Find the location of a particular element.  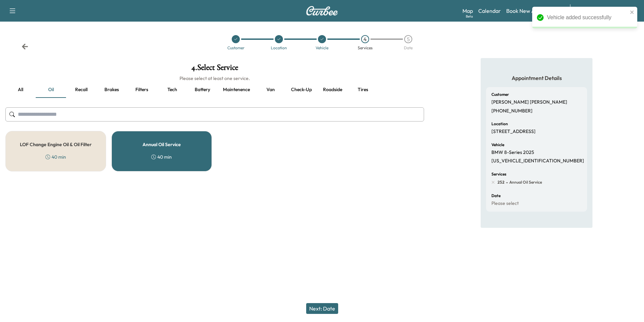

div: Back is located at coordinates (25, 46).